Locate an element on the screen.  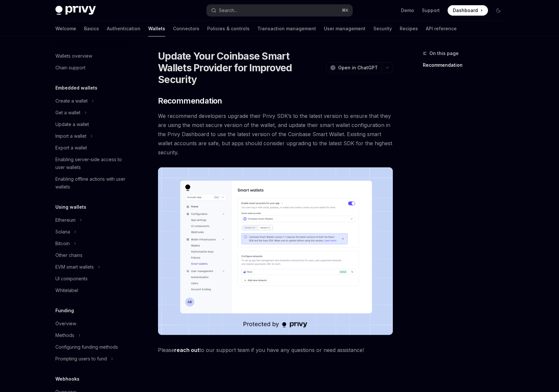
a: Chain support is located at coordinates (92, 68).